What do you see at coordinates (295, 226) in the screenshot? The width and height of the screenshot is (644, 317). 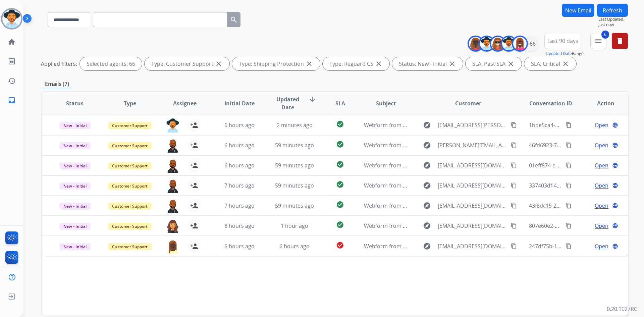 I see `span: 1 hour ago` at bounding box center [295, 226].